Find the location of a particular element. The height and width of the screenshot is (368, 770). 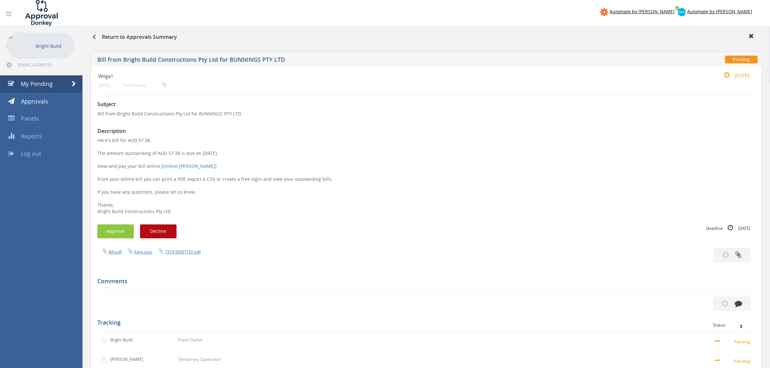

span: My Pending is located at coordinates (37, 84).